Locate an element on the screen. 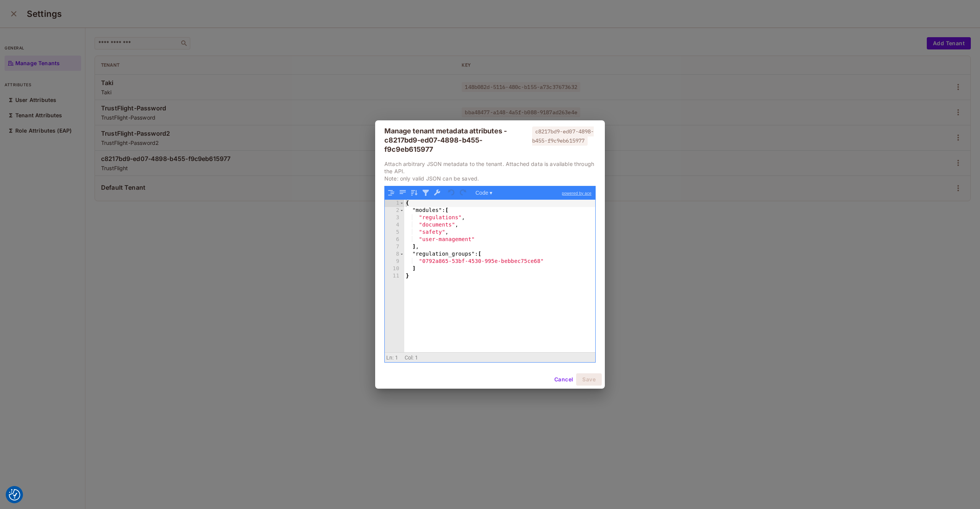 The image size is (980, 509). img: Revisit consent button is located at coordinates (15, 494).